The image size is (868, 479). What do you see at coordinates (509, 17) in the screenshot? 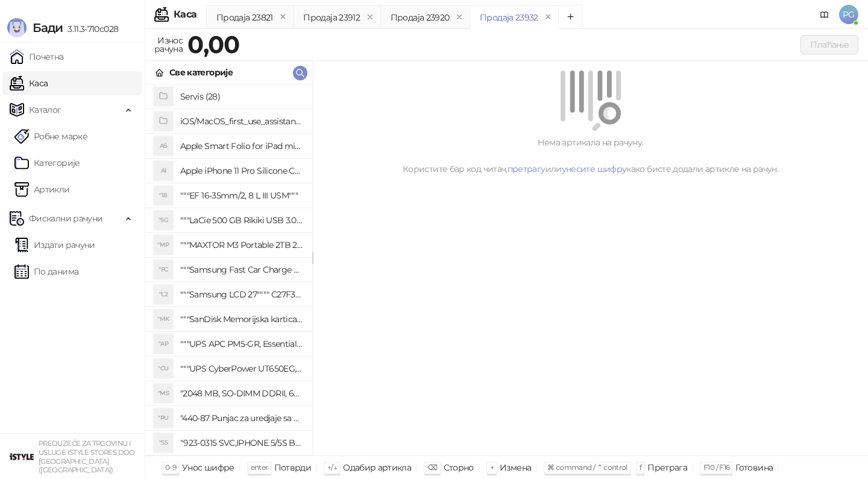
I see `div: Продаја 23932` at bounding box center [509, 17].